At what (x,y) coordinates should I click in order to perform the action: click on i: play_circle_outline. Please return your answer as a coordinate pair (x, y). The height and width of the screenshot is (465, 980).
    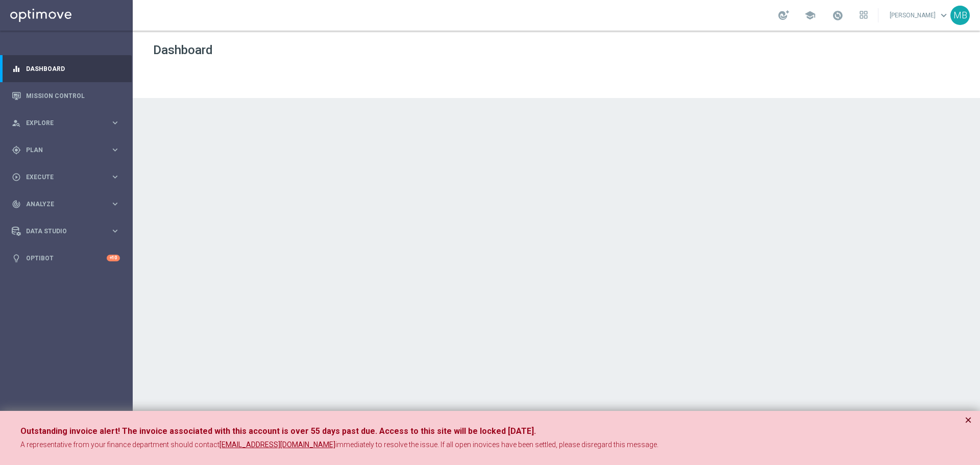
    Looking at the image, I should click on (17, 177).